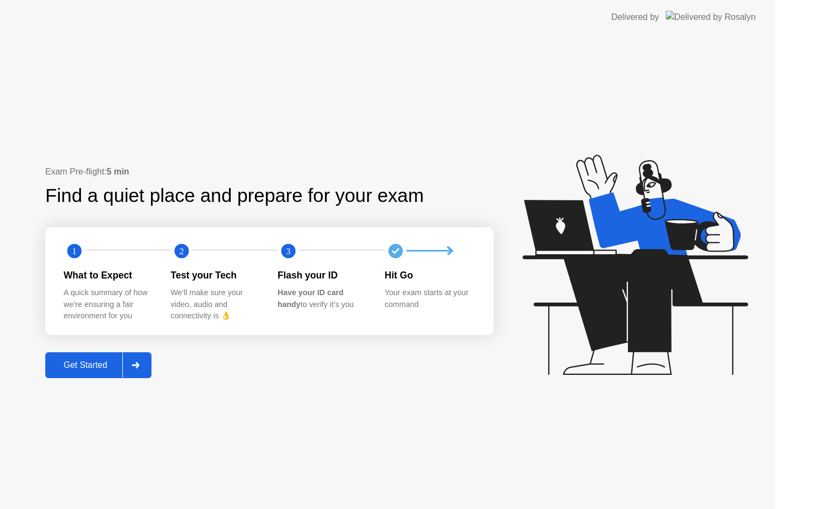 The height and width of the screenshot is (509, 815). What do you see at coordinates (118, 171) in the screenshot?
I see `b: 5 min` at bounding box center [118, 171].